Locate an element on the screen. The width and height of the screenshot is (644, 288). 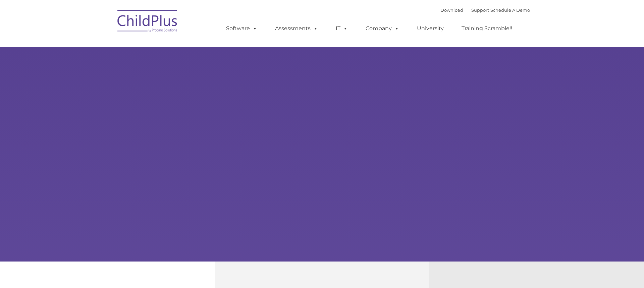
a: Assessments is located at coordinates (296, 29).